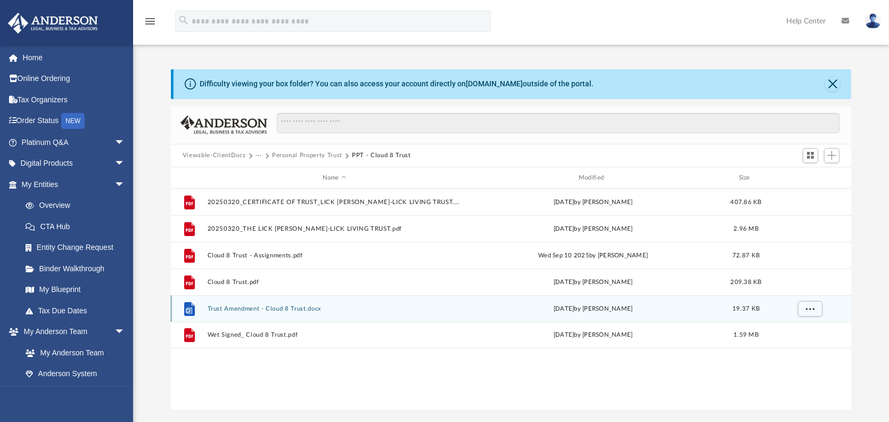  What do you see at coordinates (75, 290) in the screenshot?
I see `a: My Blueprint` at bounding box center [75, 290].